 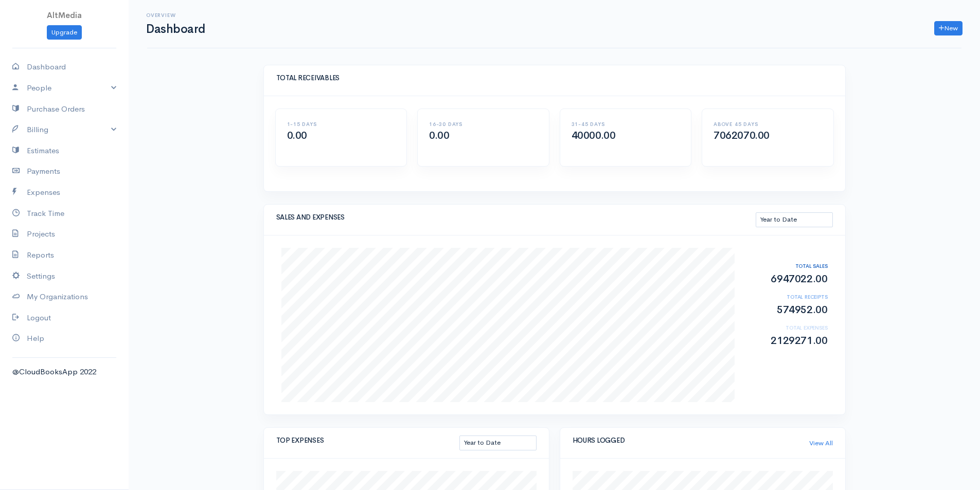 I want to click on div: @CloudBooksApp 2022, so click(x=65, y=372).